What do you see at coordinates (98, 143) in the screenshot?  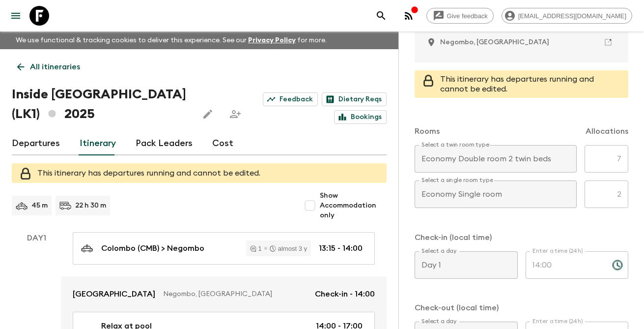 I see `a: Itinerary` at bounding box center [98, 143].